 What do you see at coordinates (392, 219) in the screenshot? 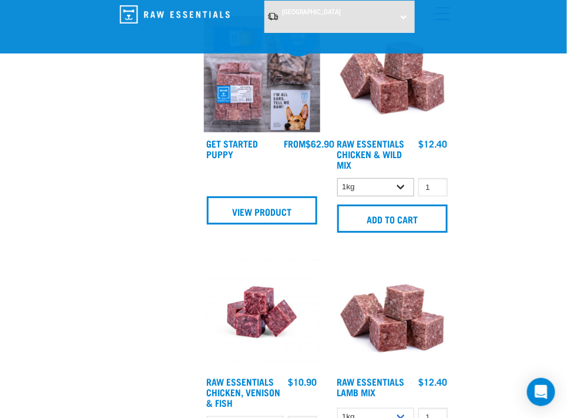
I see `input: Add to cart` at bounding box center [392, 219].